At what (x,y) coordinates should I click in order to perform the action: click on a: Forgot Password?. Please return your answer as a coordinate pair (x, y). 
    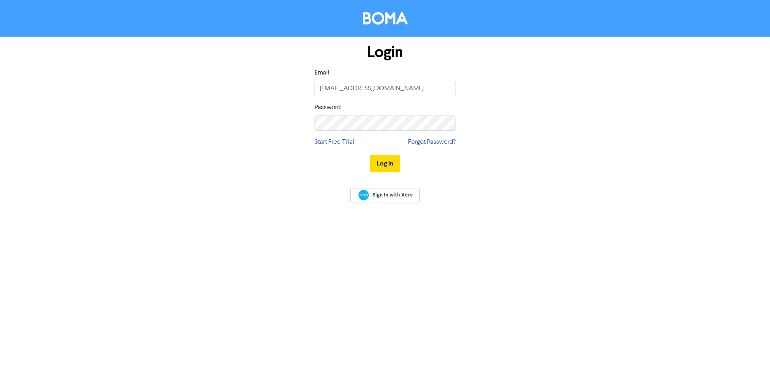
    Looking at the image, I should click on (431, 142).